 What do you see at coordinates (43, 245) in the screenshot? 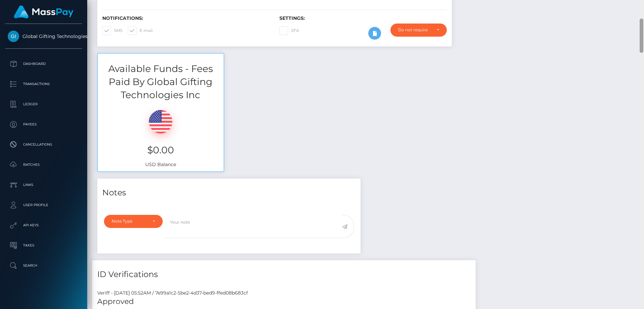
I see `p: Taxes` at bounding box center [43, 245].